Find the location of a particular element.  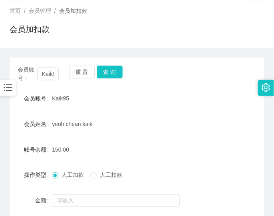

span: yeoh chean kaik is located at coordinates (72, 124).